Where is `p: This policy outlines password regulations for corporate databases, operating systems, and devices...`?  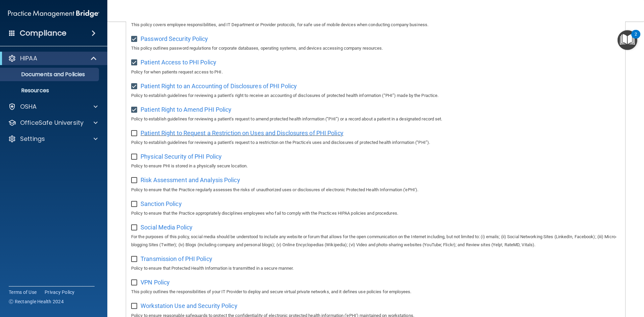
p: This policy outlines password regulations for corporate databases, operating systems, and devices... is located at coordinates (376, 48).